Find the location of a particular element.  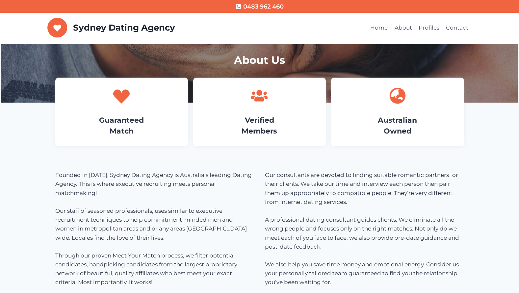

a: Sydney Dating Agency is located at coordinates (111, 28).